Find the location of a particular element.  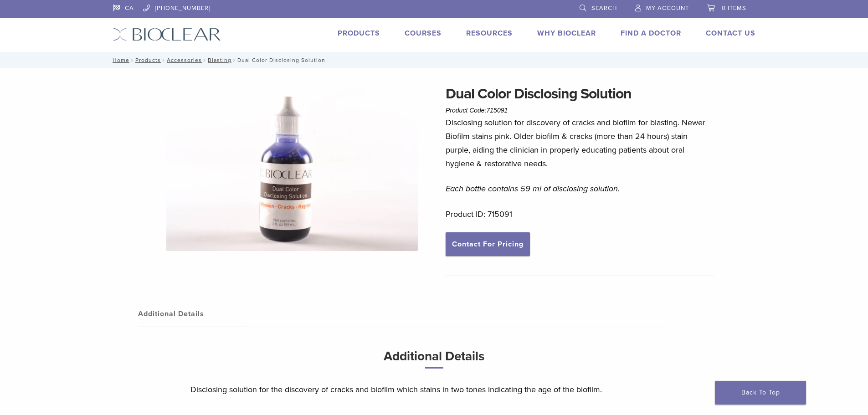

a: Find A Doctor is located at coordinates (651, 33).